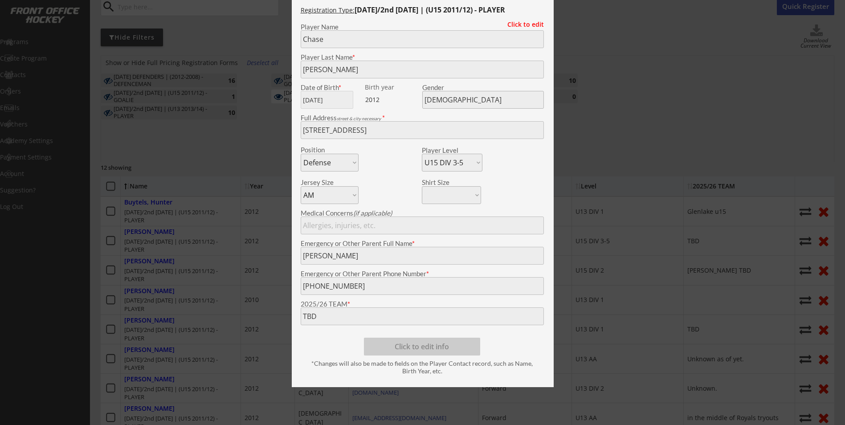  What do you see at coordinates (392, 87) in the screenshot?
I see `div: Birth year` at bounding box center [392, 87].